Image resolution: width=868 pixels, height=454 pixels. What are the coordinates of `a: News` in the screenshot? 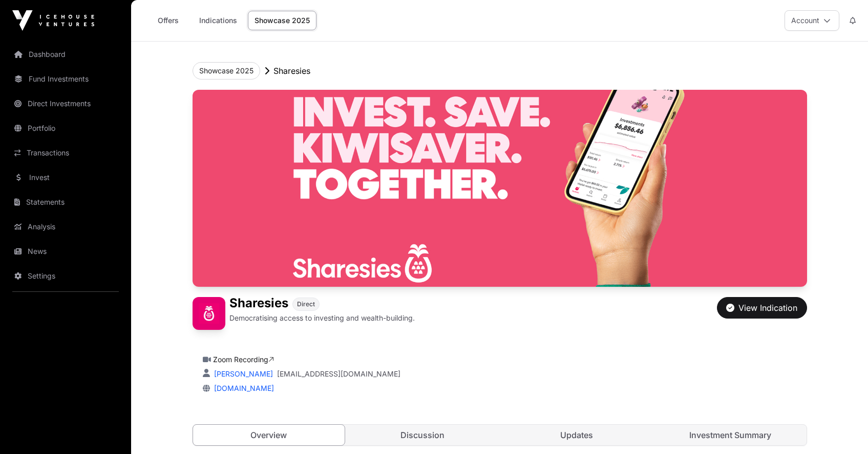 It's located at (65, 251).